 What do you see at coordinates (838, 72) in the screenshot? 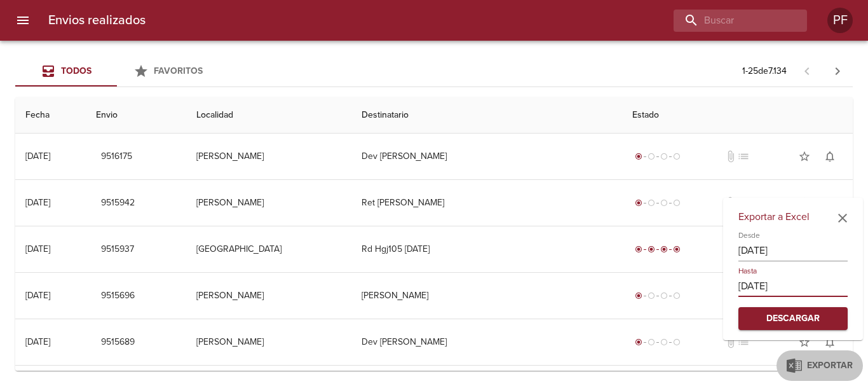
I see `span: Pagina siguiente` at bounding box center [838, 72].